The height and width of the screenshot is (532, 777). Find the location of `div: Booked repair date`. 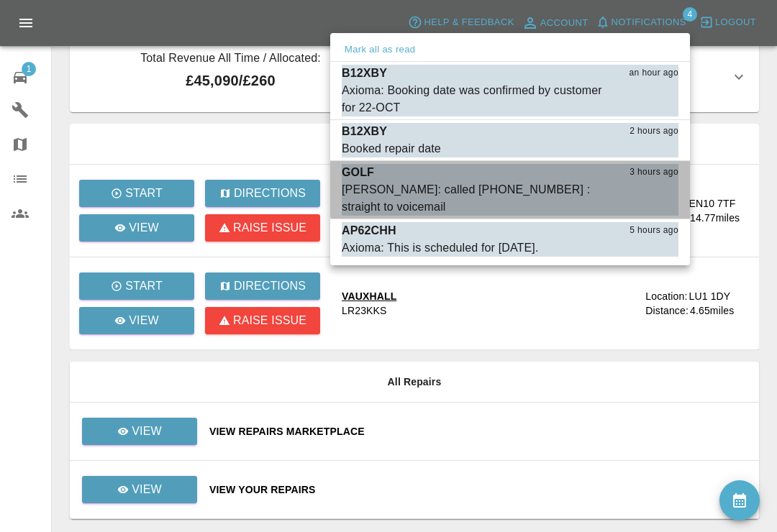

div: Booked repair date is located at coordinates (391, 149).